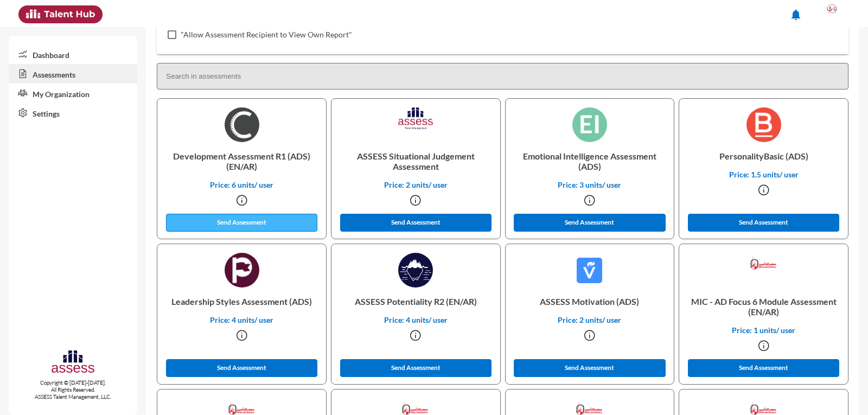 This screenshot has height=415, width=868. Describe the element at coordinates (764, 156) in the screenshot. I see `p: PersonalityBasic (ADS)` at that location.